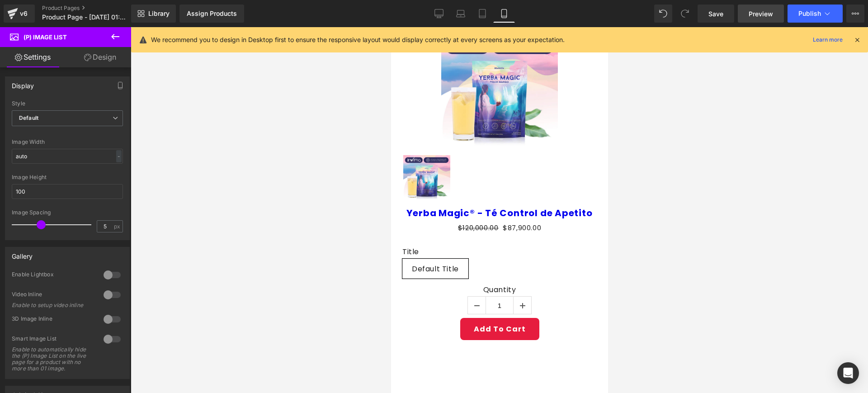  What do you see at coordinates (109, 226) in the screenshot?
I see `label: Title` at bounding box center [109, 226].